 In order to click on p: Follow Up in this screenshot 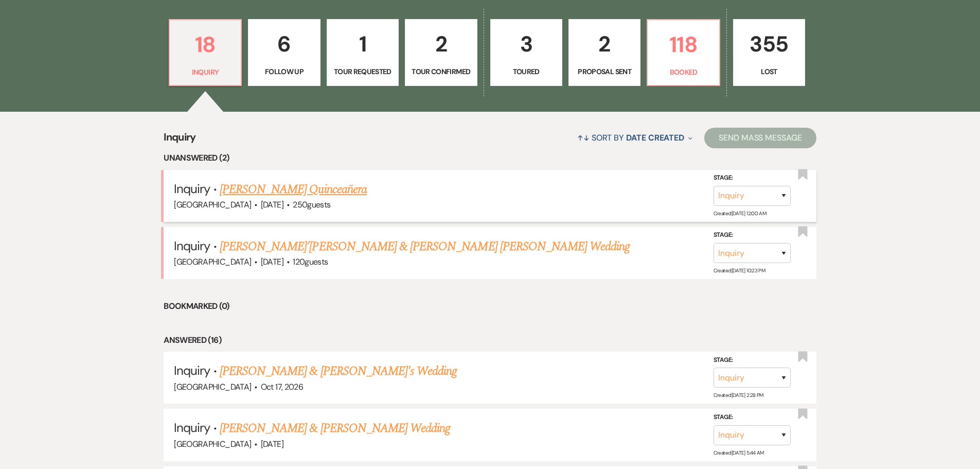, I will do `click(284, 72)`.